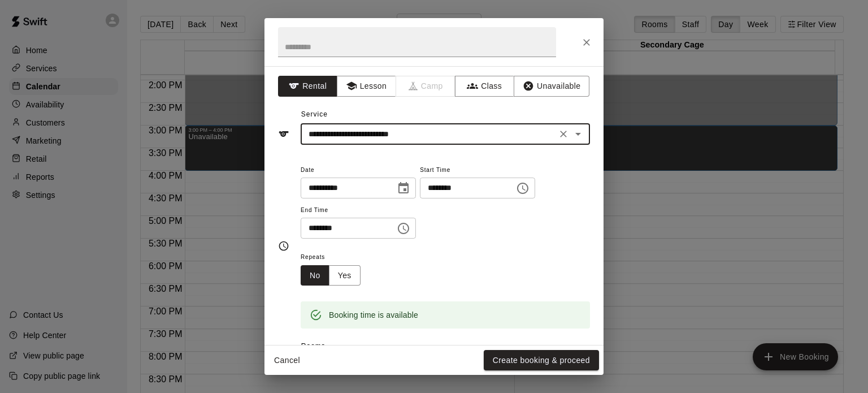 The image size is (868, 393). What do you see at coordinates (345, 275) in the screenshot?
I see `button: Yes` at bounding box center [345, 275].